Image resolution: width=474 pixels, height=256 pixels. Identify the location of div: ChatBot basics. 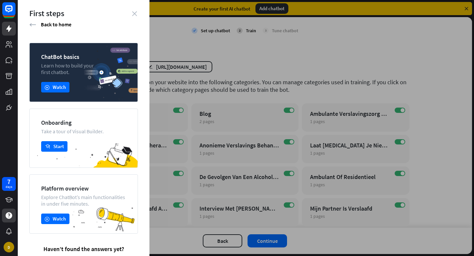
(84, 57).